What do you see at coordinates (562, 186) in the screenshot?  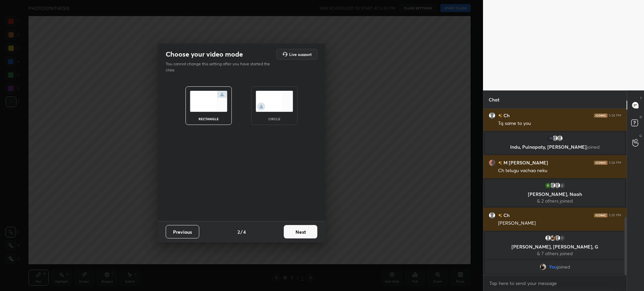 I see `div: 2` at bounding box center [562, 186].